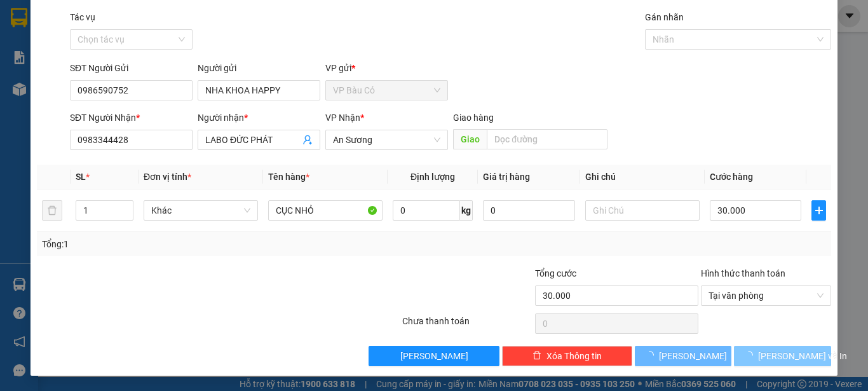 This screenshot has width=868, height=391. What do you see at coordinates (174, 34) in the screenshot?
I see `div: vân` at bounding box center [174, 34].